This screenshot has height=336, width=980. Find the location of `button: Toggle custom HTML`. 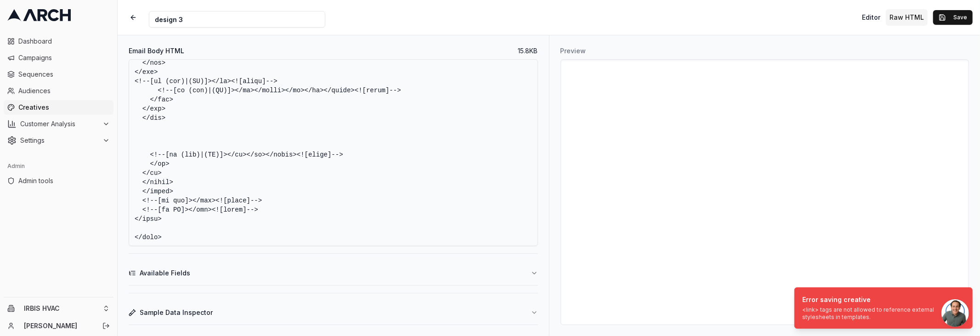

button: Toggle custom HTML is located at coordinates (906, 18).